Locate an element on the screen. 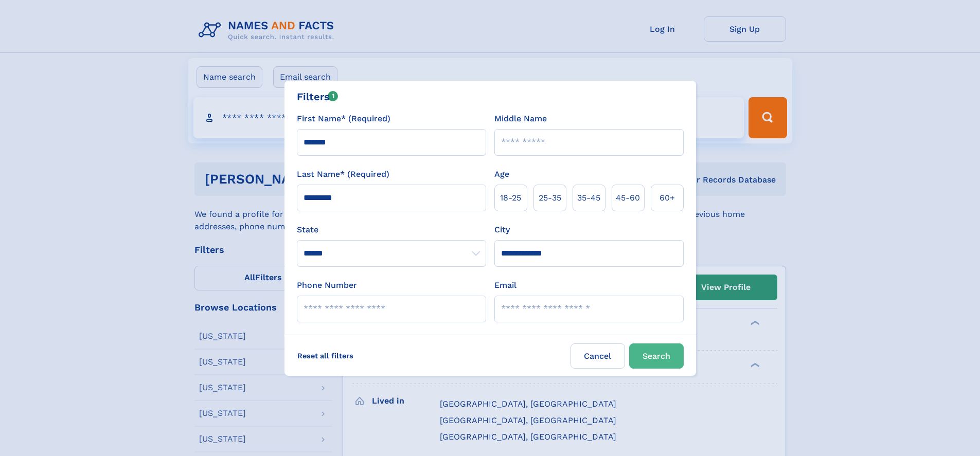 Image resolution: width=980 pixels, height=456 pixels. label: Middle Name is located at coordinates (520, 119).